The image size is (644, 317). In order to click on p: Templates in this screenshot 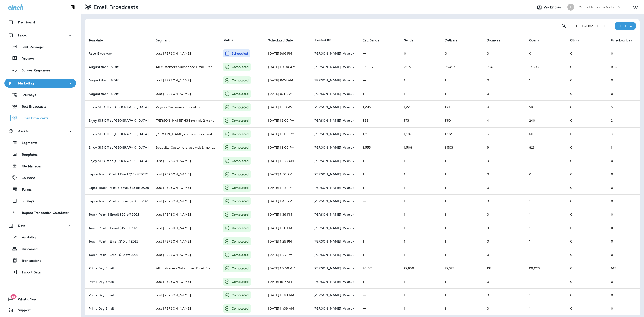, I will do `click(27, 155)`.